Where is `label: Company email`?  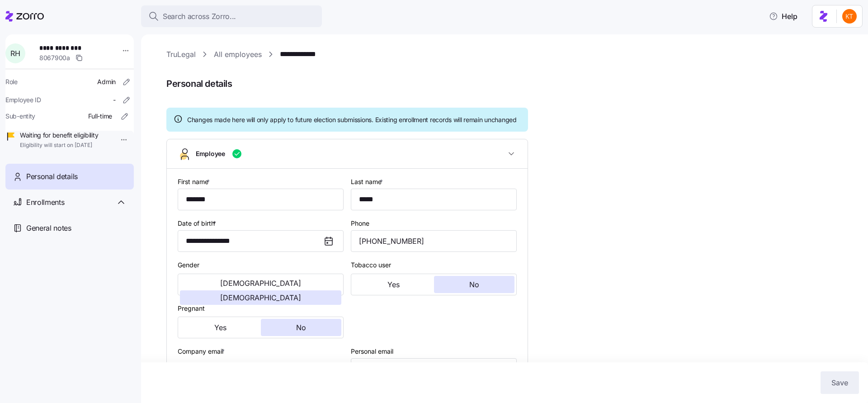 label: Company email is located at coordinates (202, 351).